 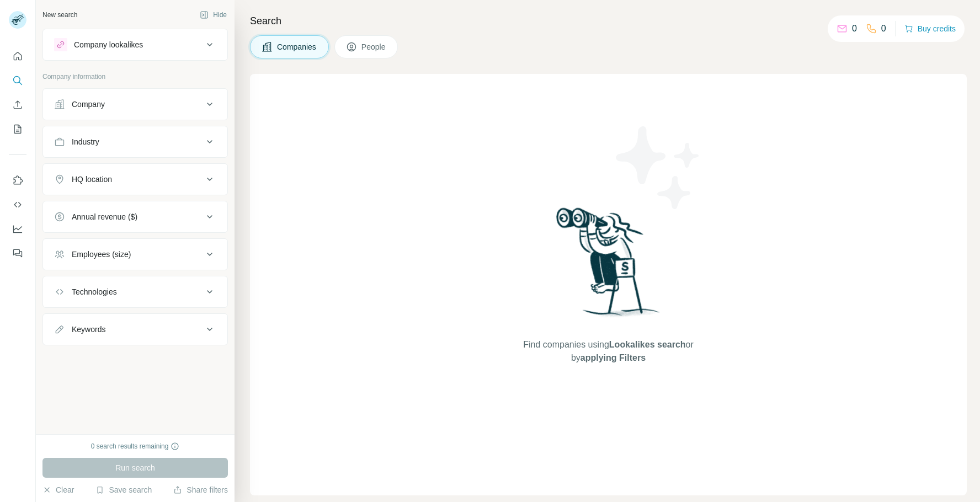 What do you see at coordinates (60, 15) in the screenshot?
I see `div: New search` at bounding box center [60, 15].